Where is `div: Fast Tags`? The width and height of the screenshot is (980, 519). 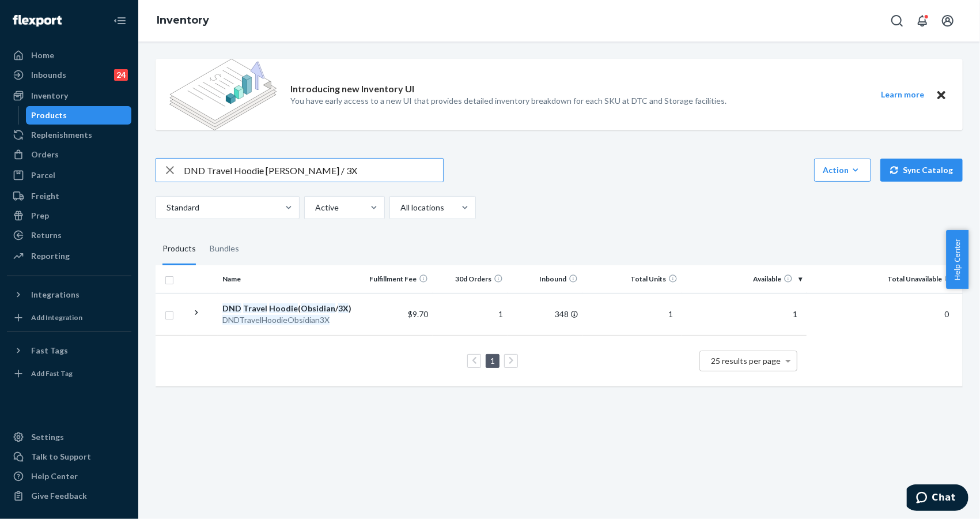 div: Fast Tags is located at coordinates (50, 351).